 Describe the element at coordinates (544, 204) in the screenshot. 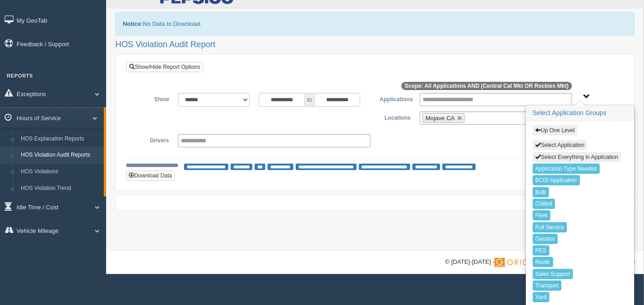

I see `button: Chilled` at that location.